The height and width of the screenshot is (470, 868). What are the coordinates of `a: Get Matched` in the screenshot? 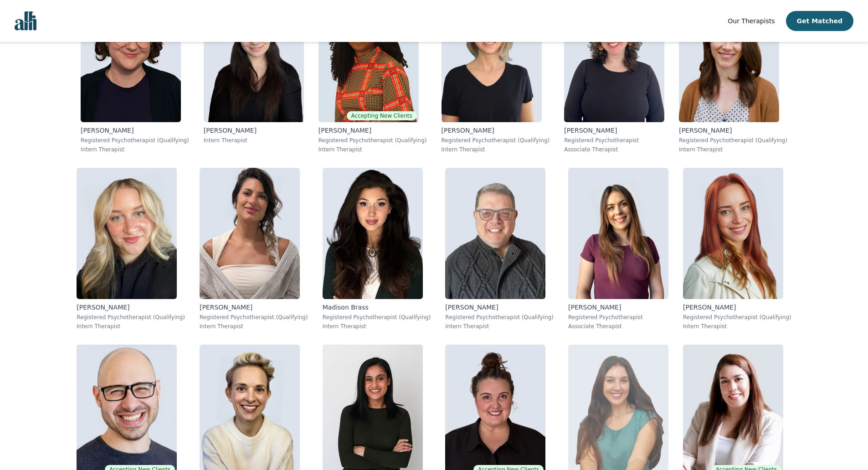 It's located at (820, 21).